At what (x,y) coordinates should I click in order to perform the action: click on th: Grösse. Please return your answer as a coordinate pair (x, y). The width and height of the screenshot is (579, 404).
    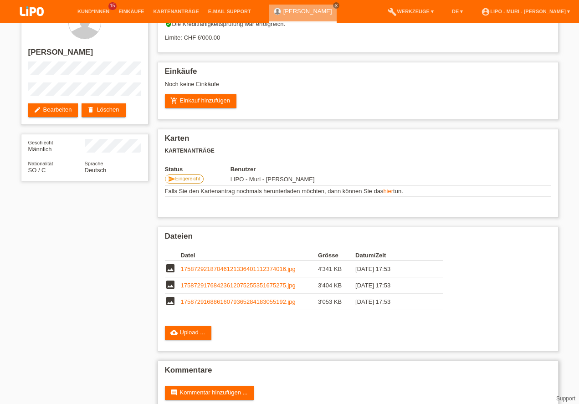
    Looking at the image, I should click on (336, 255).